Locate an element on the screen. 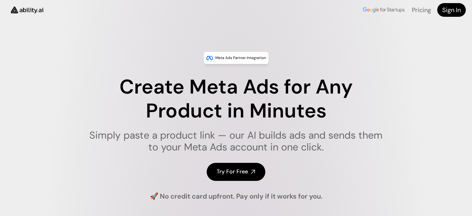 This screenshot has height=216, width=472. h4: Sign In is located at coordinates (451, 10).